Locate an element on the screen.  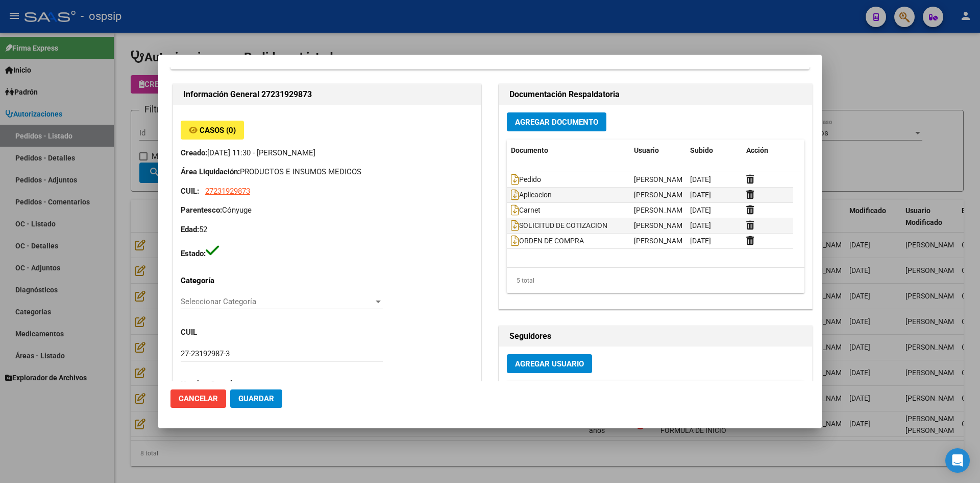
strong: Parentesco: is located at coordinates (201, 210).